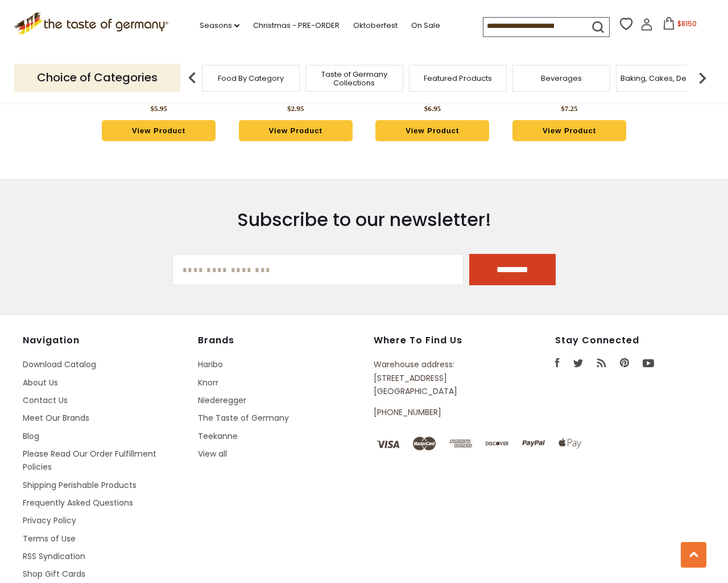 This screenshot has width=728, height=583. Describe the element at coordinates (562, 78) in the screenshot. I see `a: Beverages` at that location.